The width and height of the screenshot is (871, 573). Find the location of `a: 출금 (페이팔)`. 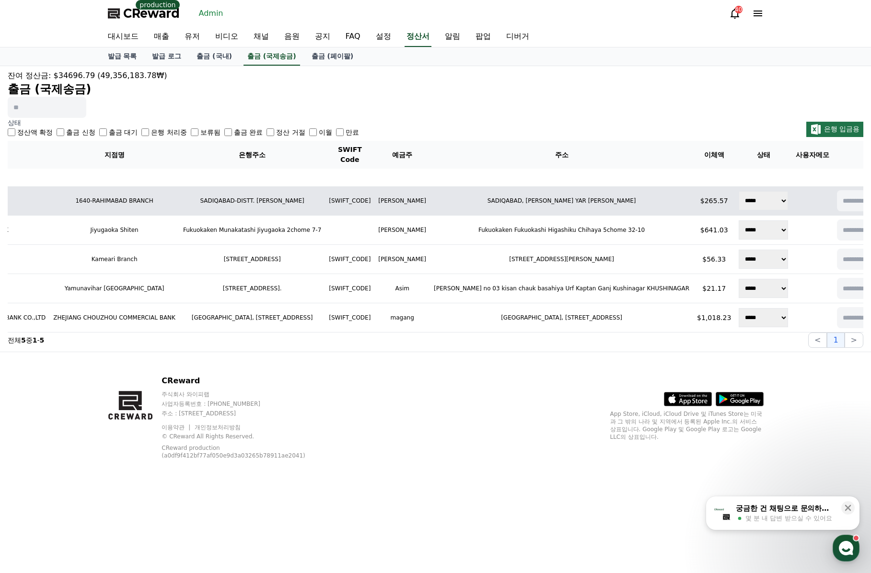

a: 출금 (페이팔) is located at coordinates (333, 57).